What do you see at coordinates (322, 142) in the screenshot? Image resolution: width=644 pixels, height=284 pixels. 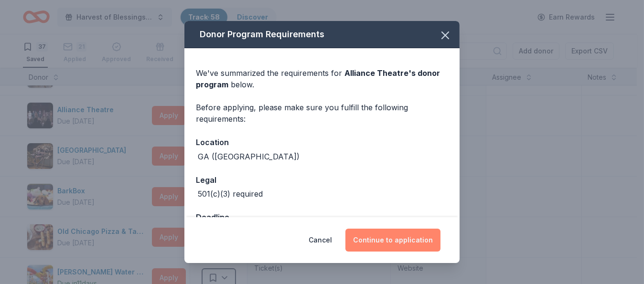 I see `div: Location` at bounding box center [322, 142].